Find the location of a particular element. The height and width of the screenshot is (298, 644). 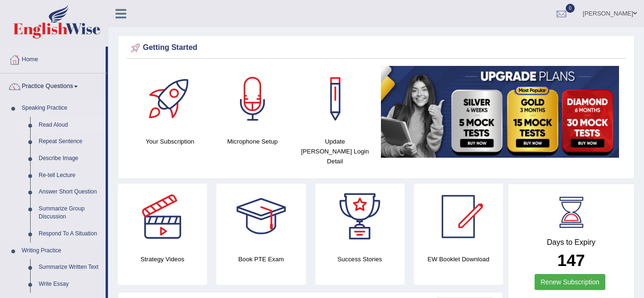

img: small5.jpg is located at coordinates (500, 111).